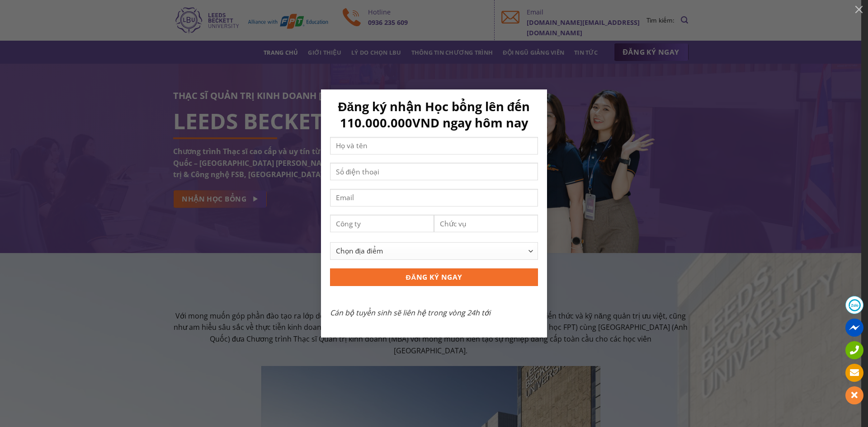 The width and height of the screenshot is (868, 427). Describe the element at coordinates (410, 312) in the screenshot. I see `em: Cán bộ tuyển sinh sẽ liên hệ trong vòng 24h tới` at that location.